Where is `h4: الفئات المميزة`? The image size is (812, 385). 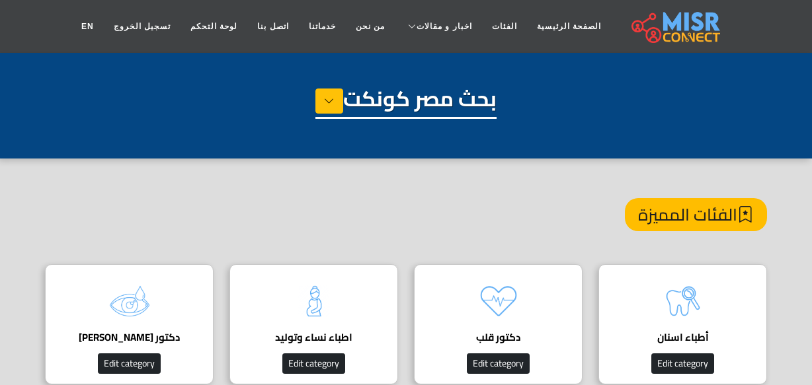
h4: الفئات المميزة is located at coordinates (695, 215).